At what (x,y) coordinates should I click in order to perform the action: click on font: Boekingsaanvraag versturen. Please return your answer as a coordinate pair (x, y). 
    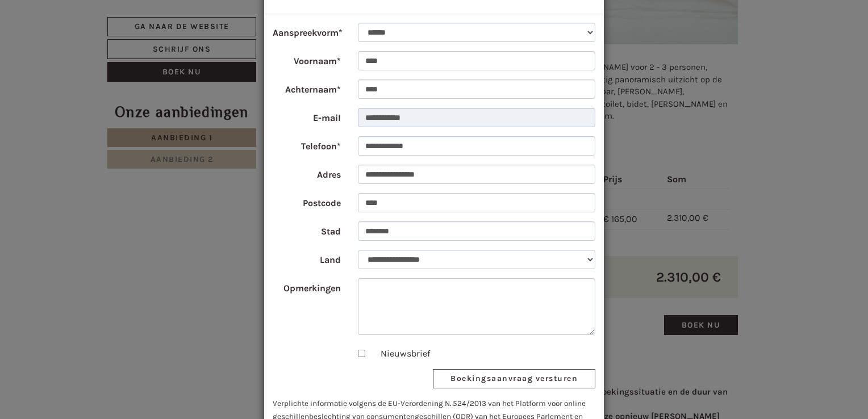
    Looking at the image, I should click on (514, 378).